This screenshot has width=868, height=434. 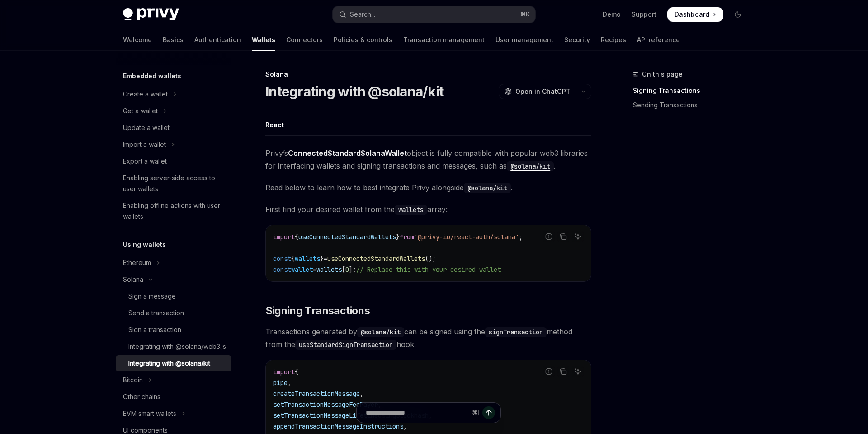 I want to click on a: Support, so click(x=644, y=15).